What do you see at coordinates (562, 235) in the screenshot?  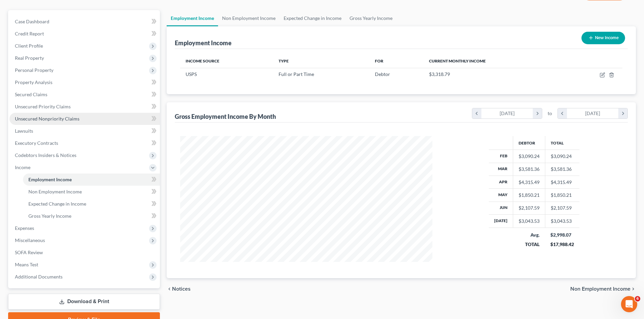 I see `div: $2,998.07` at bounding box center [562, 235].